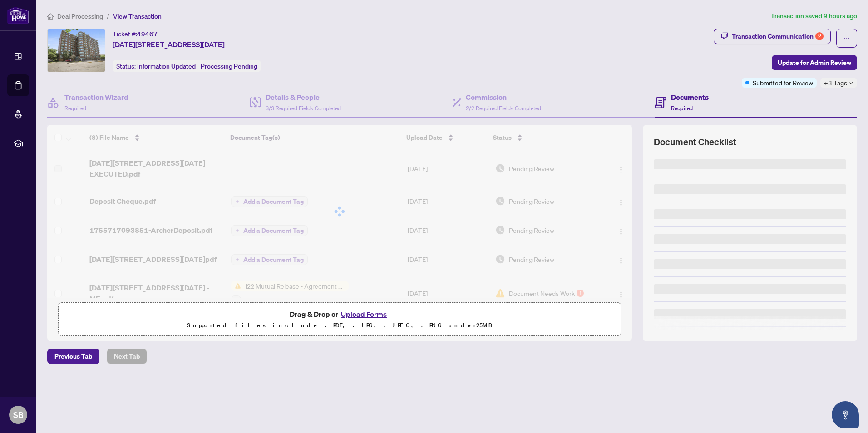 The width and height of the screenshot is (868, 433). Describe the element at coordinates (340, 319) in the screenshot. I see `span: Drag & Drop orUpload FormsSupported files include .PDF, .JPG, .JPEG, .PNG under25MB` at that location.